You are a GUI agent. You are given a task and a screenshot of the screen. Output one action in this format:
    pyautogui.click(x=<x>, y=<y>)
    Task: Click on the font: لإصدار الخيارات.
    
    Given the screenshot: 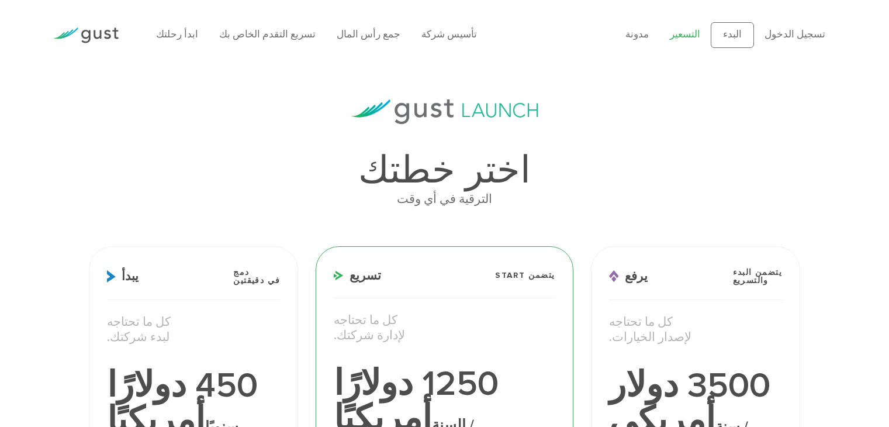 What is the action you would take?
    pyautogui.click(x=650, y=337)
    